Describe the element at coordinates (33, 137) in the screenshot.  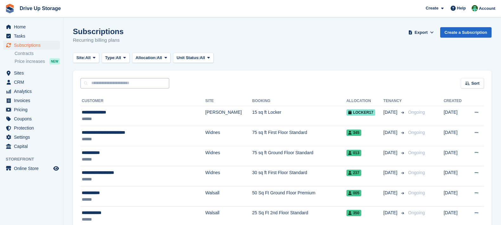
I see `span: Settings` at that location.